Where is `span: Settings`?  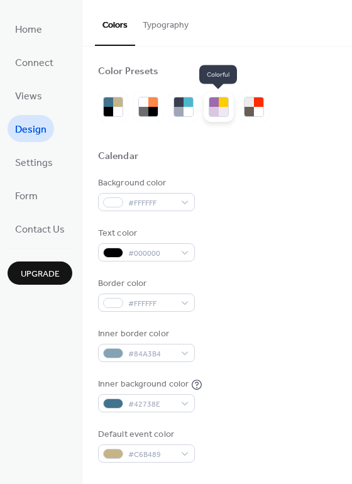 span: Settings is located at coordinates (34, 163).